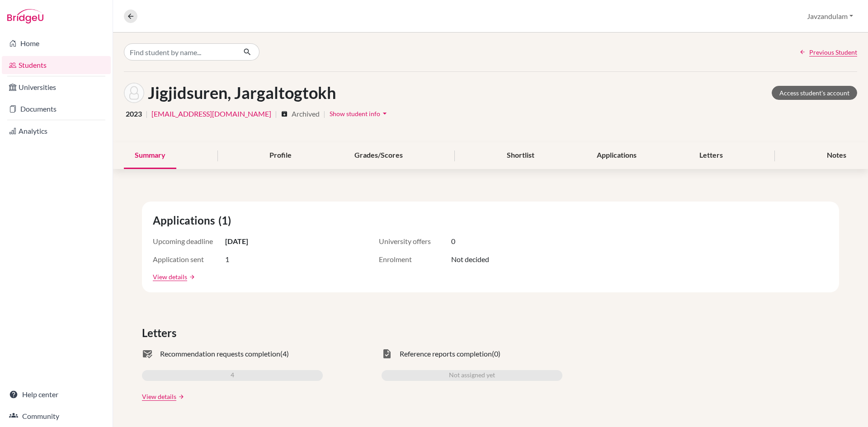 This screenshot has width=868, height=427. Describe the element at coordinates (242, 92) in the screenshot. I see `h1: Jigjidsuren, Jargaltogtokh` at that location.